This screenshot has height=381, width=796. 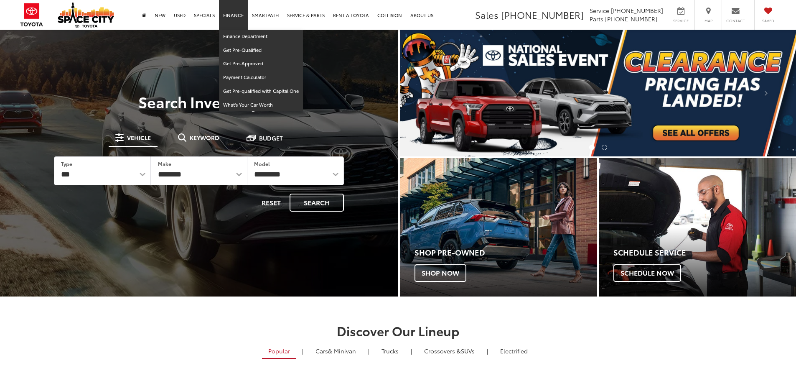 What do you see at coordinates (261, 77) in the screenshot?
I see `a: Payment Calculator` at bounding box center [261, 77].